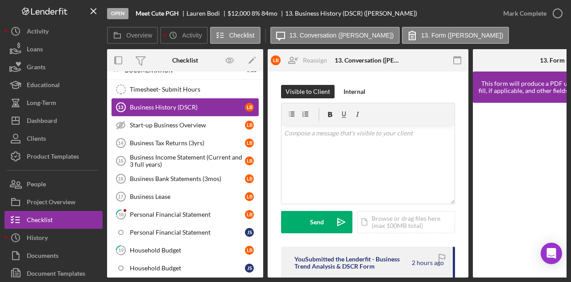  I want to click on div: Checklist, so click(185, 60).